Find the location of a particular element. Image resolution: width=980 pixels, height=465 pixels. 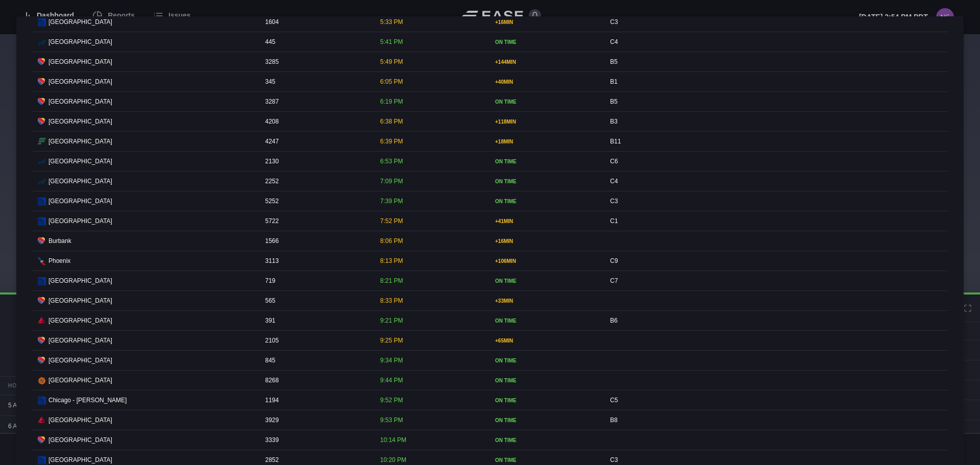

div: + 106 MIN is located at coordinates (547, 261).